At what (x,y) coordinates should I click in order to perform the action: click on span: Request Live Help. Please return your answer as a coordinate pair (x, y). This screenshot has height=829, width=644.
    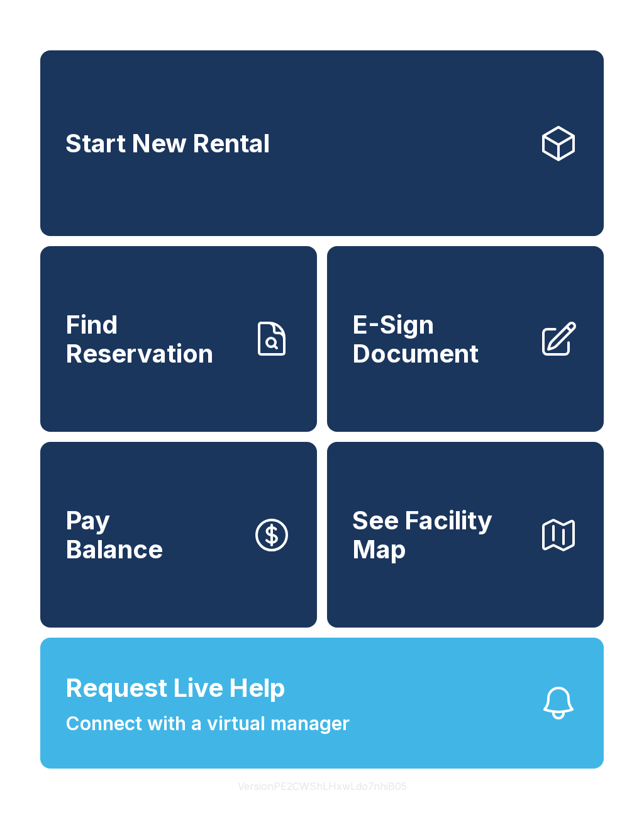
    Looking at the image, I should click on (176, 688).